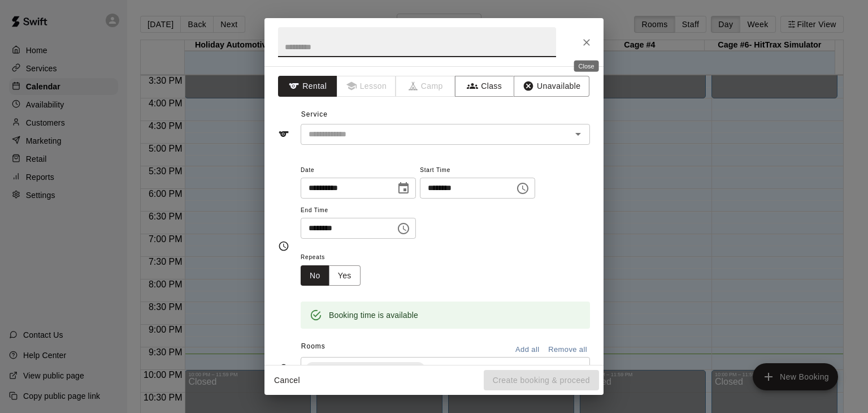 The image size is (868, 413). What do you see at coordinates (314, 114) in the screenshot?
I see `span: Service` at bounding box center [314, 114].